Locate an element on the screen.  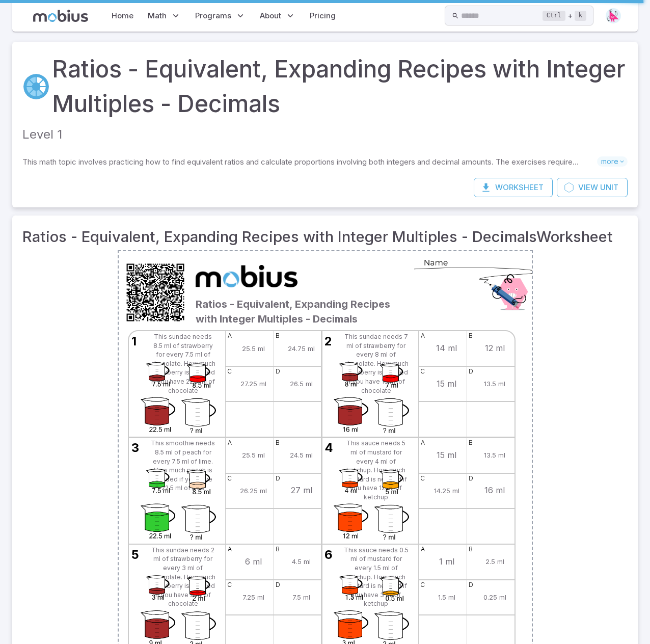
td: 16 ml is located at coordinates (494, 490).